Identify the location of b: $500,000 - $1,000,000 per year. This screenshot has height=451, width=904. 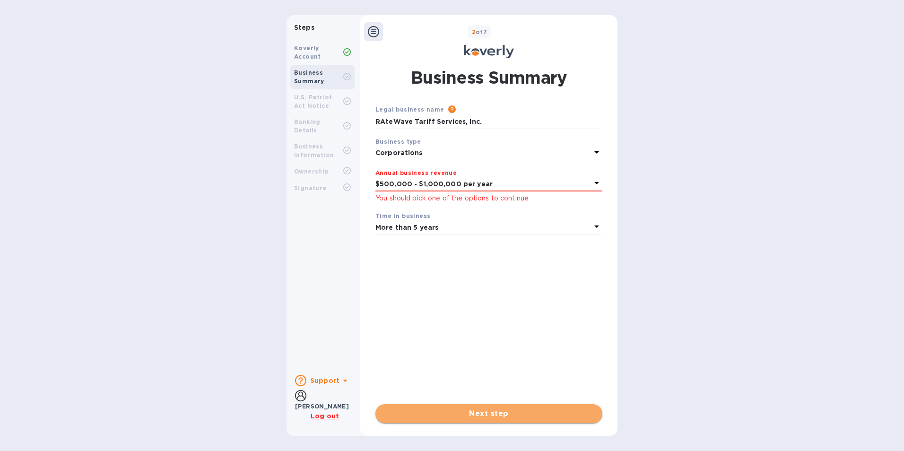
(434, 184).